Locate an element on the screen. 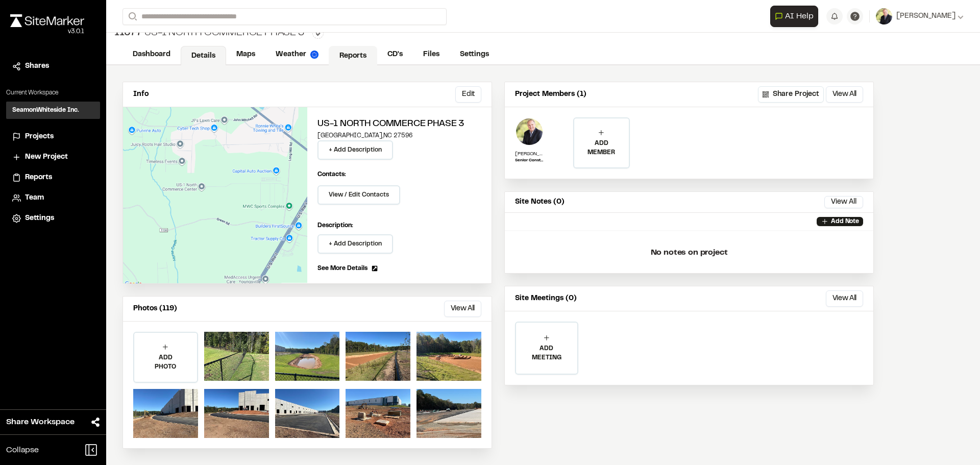 This screenshot has height=465, width=980. h2: US-1 North Commerce Phase 3 is located at coordinates (399, 124).